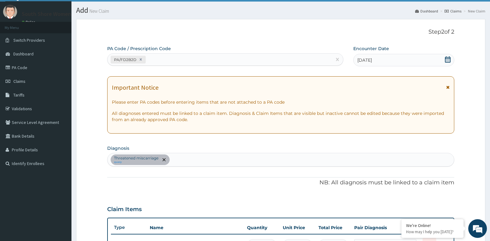  I want to click on span: remove selection option, so click(164, 159).